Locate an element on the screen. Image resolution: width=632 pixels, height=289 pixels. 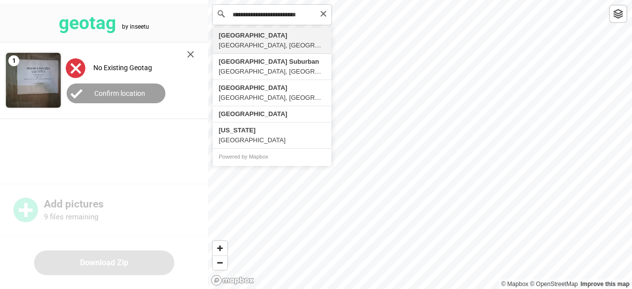
button: Clear is located at coordinates (323, 13).